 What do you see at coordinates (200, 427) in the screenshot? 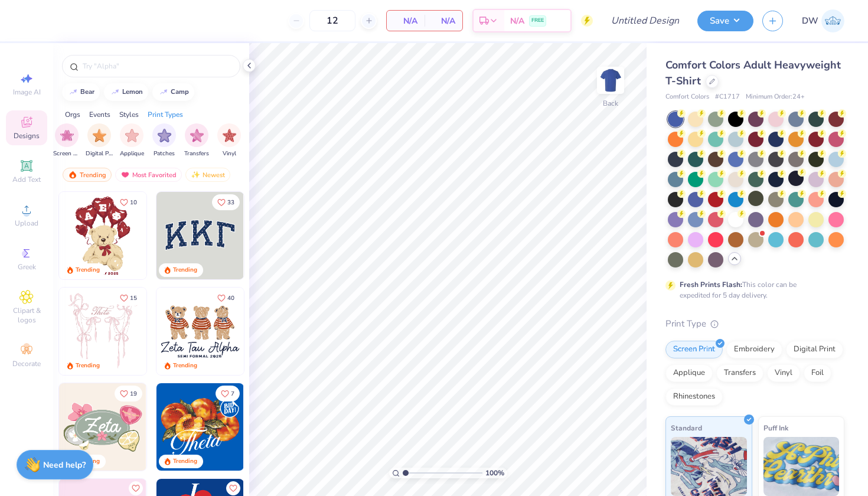
I see `img: 8659caeb-cee5-4a4c-bd29-52ea2f761d42` at bounding box center [200, 427].